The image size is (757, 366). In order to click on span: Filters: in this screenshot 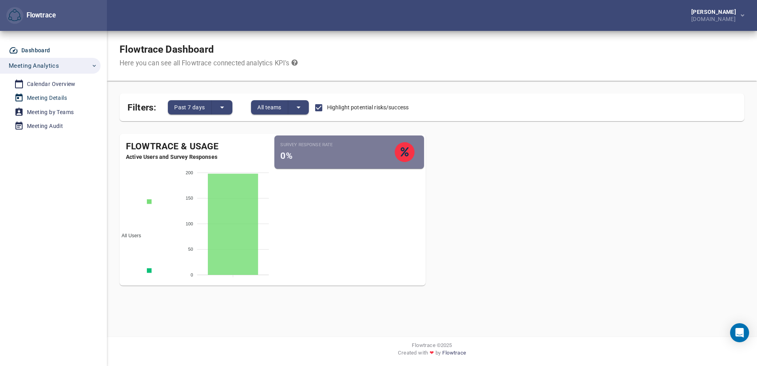, I will do `click(142, 106)`.